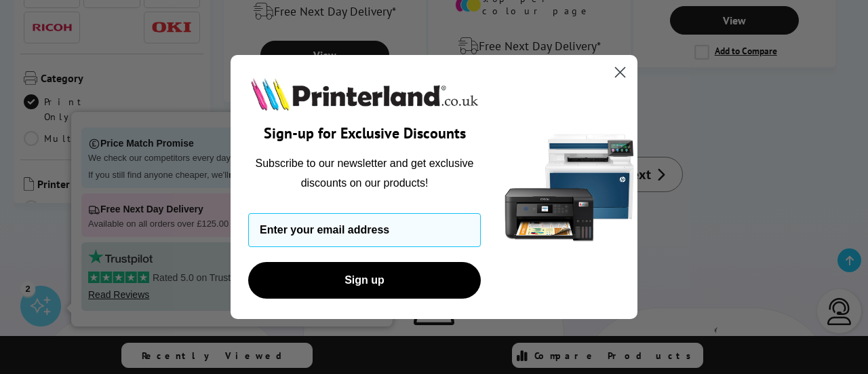  What do you see at coordinates (364, 94) in the screenshot?
I see `img: Printerland.co.uk` at bounding box center [364, 94].